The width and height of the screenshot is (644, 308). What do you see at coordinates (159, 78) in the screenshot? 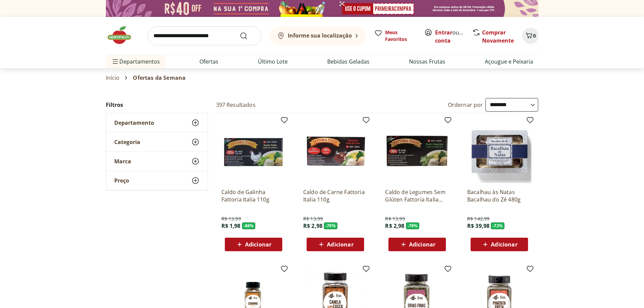
I see `span: Ofertas da Semana` at bounding box center [159, 78].